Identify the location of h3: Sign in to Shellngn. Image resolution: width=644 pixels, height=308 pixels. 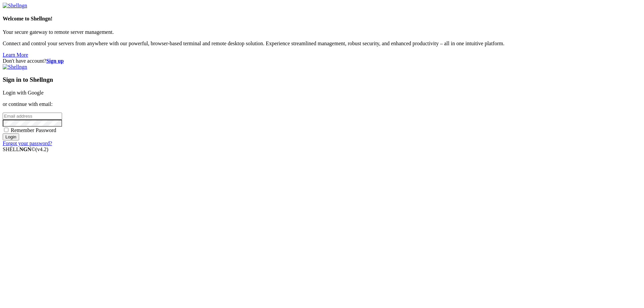
(322, 80).